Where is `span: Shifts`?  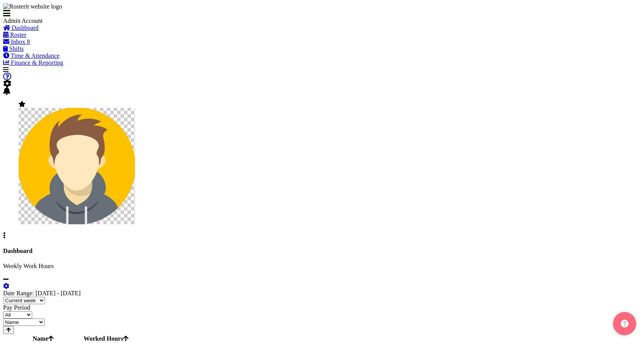 span: Shifts is located at coordinates (16, 49).